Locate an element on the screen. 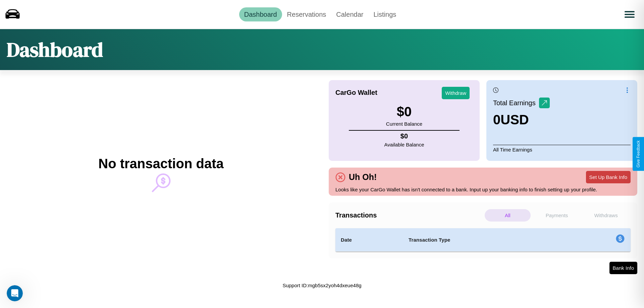 Image resolution: width=644 pixels, height=308 pixels. a: Listings is located at coordinates (385, 14).